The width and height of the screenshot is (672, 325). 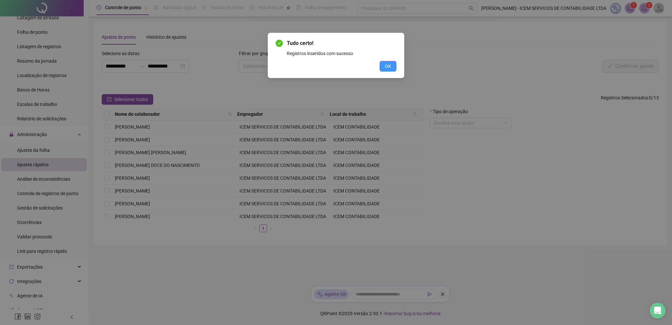 What do you see at coordinates (279, 43) in the screenshot?
I see `span: check-circle` at bounding box center [279, 43].